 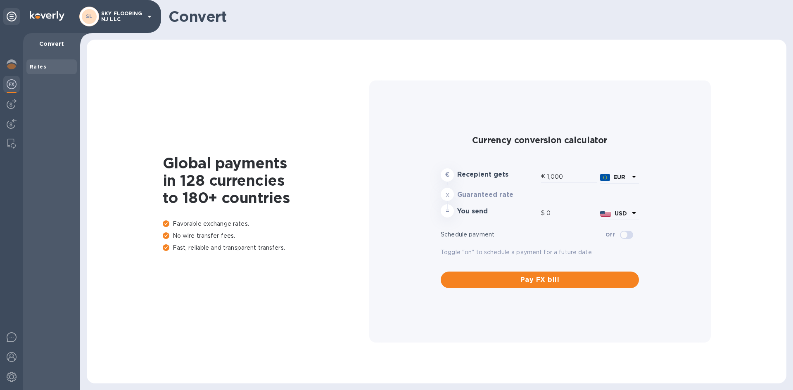 I want to click on h3: You send, so click(x=497, y=212).